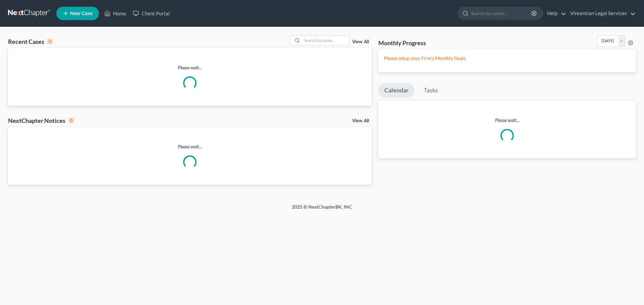  I want to click on p: Please setup your Firm's Monthly Goals, so click(507, 58).